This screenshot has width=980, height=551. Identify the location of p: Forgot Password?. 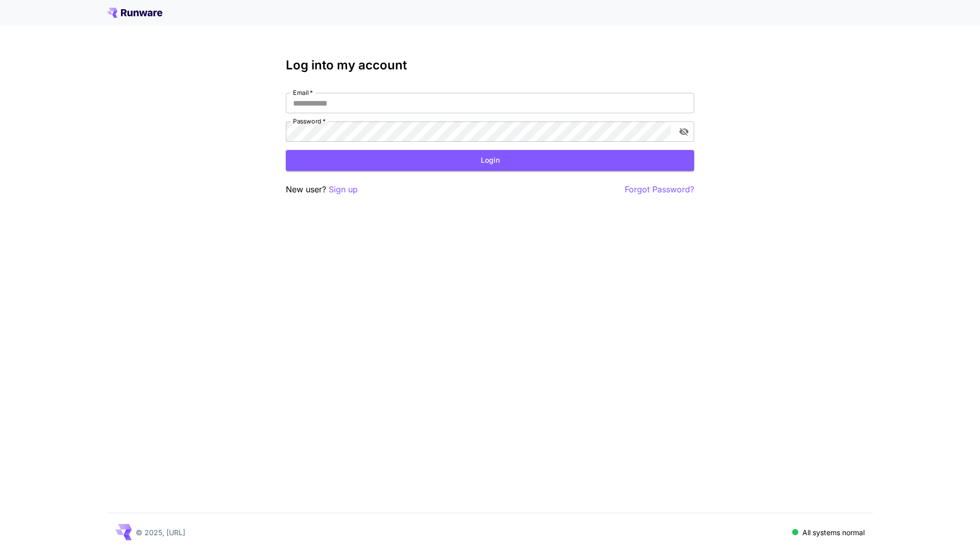
(660, 190).